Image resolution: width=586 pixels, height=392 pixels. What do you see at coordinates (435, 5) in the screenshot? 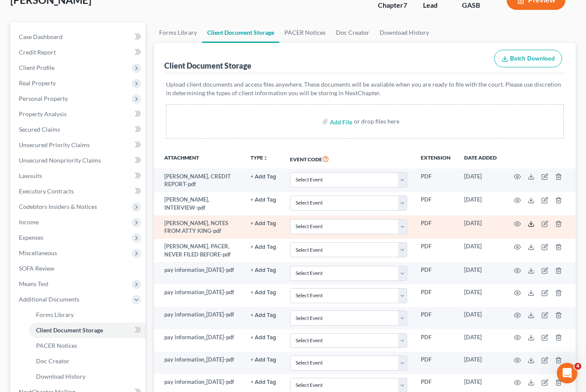
I see `div: Lead` at bounding box center [435, 5].